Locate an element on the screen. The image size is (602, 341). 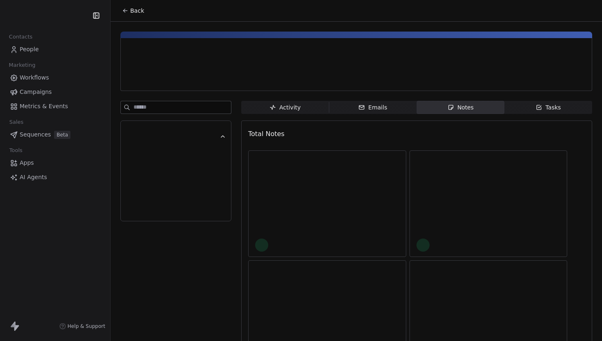
span: Sequences is located at coordinates (35, 134).